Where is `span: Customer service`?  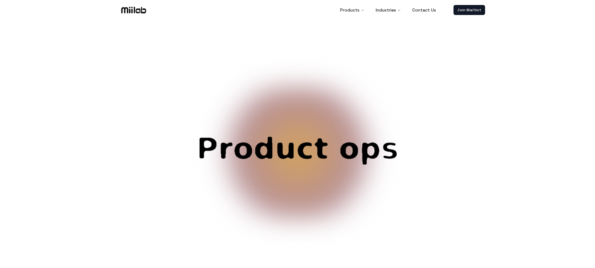 span: Customer service is located at coordinates (298, 164).